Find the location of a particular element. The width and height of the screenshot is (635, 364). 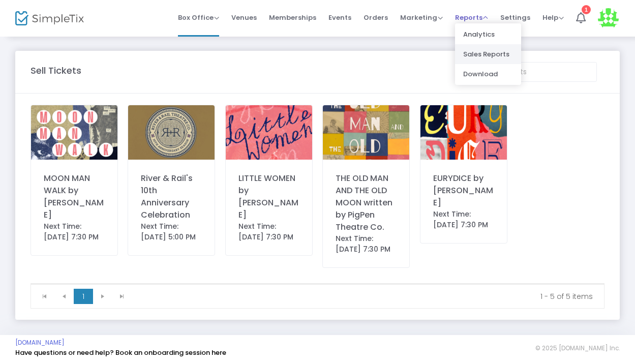

li: Sales Reports is located at coordinates (488, 54).